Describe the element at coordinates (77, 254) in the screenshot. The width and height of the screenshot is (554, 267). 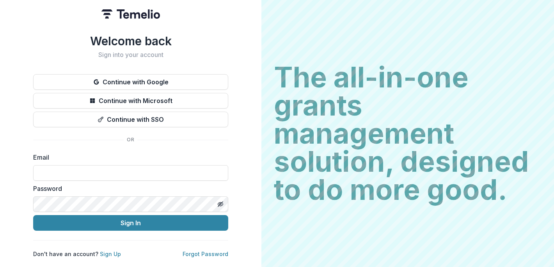
I see `p: Don't have an account?` at that location.